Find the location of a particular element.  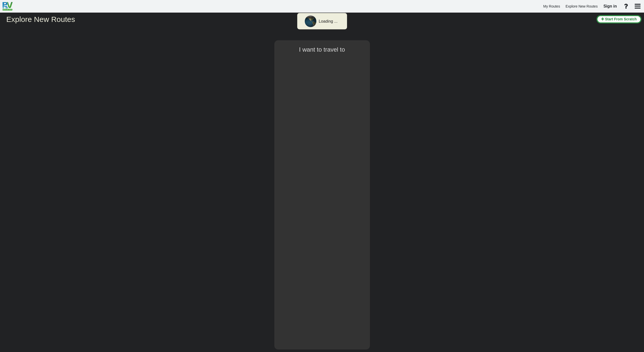

span: Sign in is located at coordinates (610, 6).